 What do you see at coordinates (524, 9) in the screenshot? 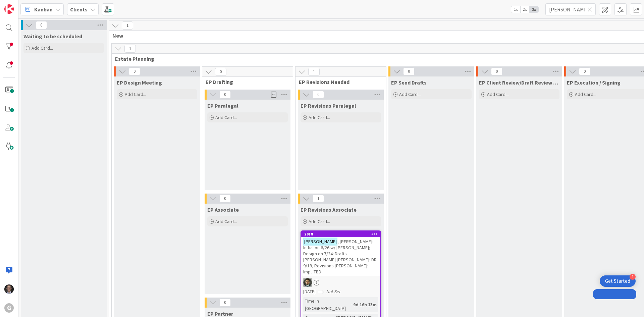
I see `span: 2x` at bounding box center [524, 9].